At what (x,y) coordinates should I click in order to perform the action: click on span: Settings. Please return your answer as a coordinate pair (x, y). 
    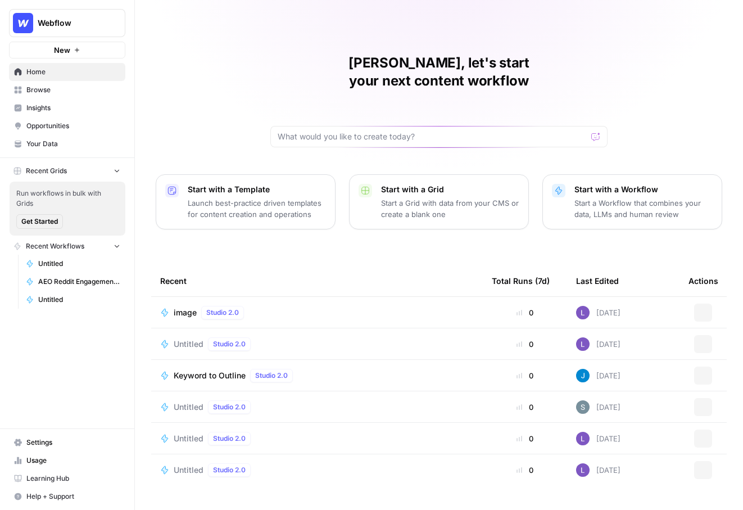
    Looking at the image, I should click on (73, 442).